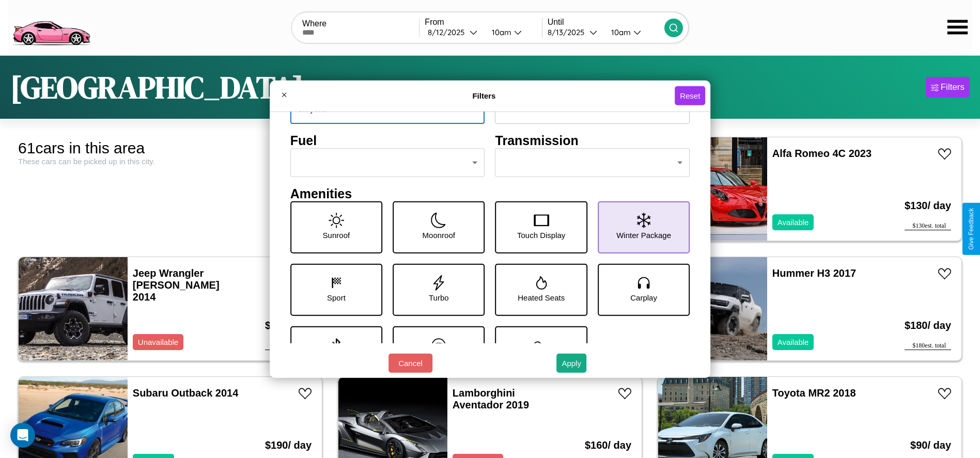 This screenshot has height=458, width=980. What do you see at coordinates (568, 32) in the screenshot?
I see `div: 8 / 13 / 2025` at bounding box center [568, 32].